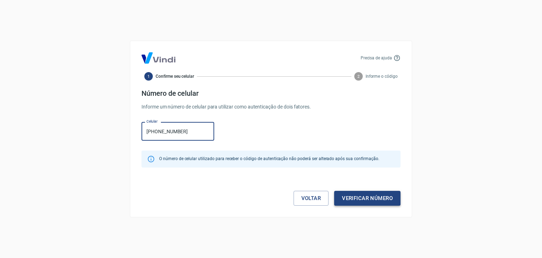 This screenshot has height=258, width=542. I want to click on label: Celular, so click(152, 121).